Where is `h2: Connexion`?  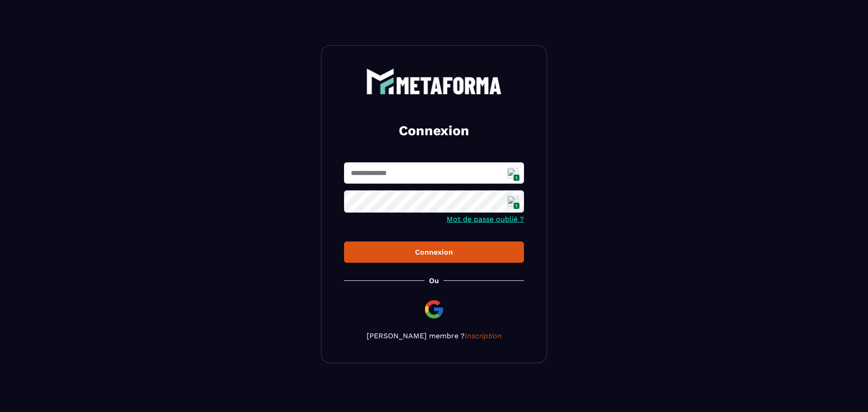 h2: Connexion is located at coordinates (434, 131).